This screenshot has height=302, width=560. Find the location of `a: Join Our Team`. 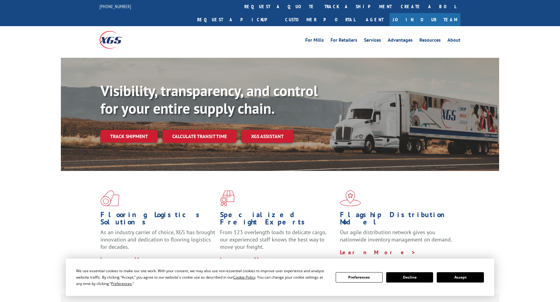

a: Join Our Team is located at coordinates (425, 19).